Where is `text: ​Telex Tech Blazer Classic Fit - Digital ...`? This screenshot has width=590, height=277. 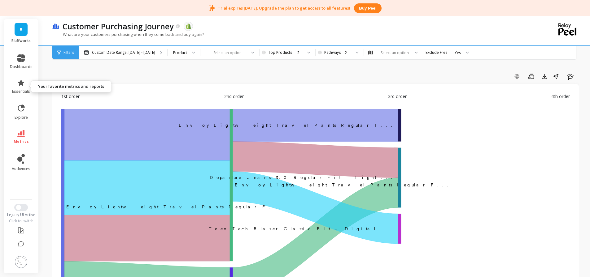
text: ​Telex Tech Blazer Classic Fit - Digital ... is located at coordinates (302, 229).